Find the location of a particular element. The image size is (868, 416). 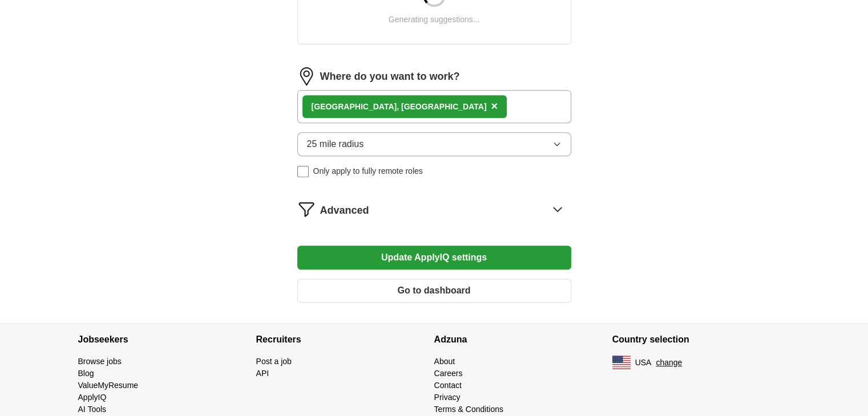

h4: Country selection is located at coordinates (702, 340).